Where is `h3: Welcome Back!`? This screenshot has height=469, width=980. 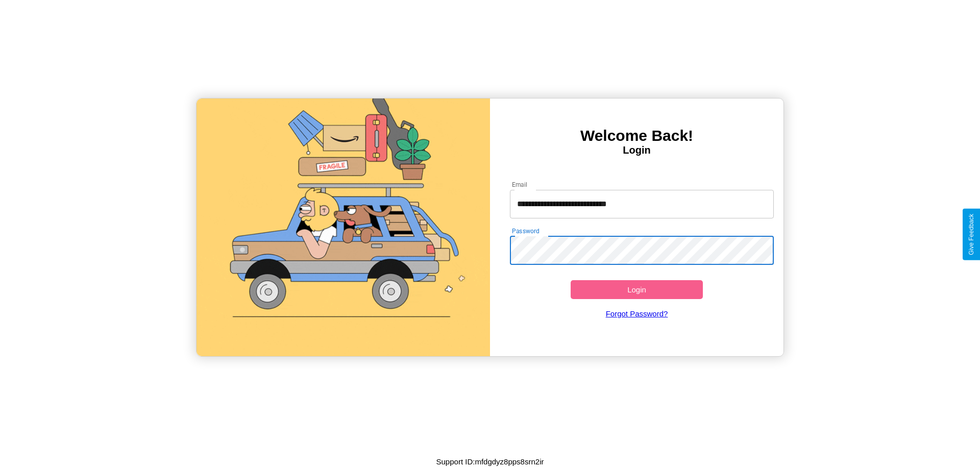
h3: Welcome Back! is located at coordinates (636, 136).